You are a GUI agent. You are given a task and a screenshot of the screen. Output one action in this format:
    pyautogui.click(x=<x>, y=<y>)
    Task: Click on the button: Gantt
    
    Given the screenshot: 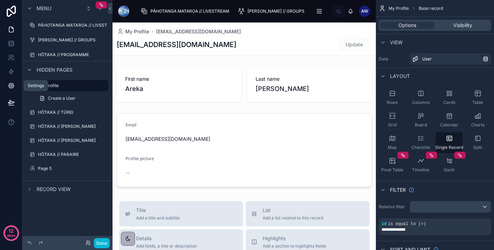 What is the action you would take?
    pyautogui.click(x=449, y=165)
    